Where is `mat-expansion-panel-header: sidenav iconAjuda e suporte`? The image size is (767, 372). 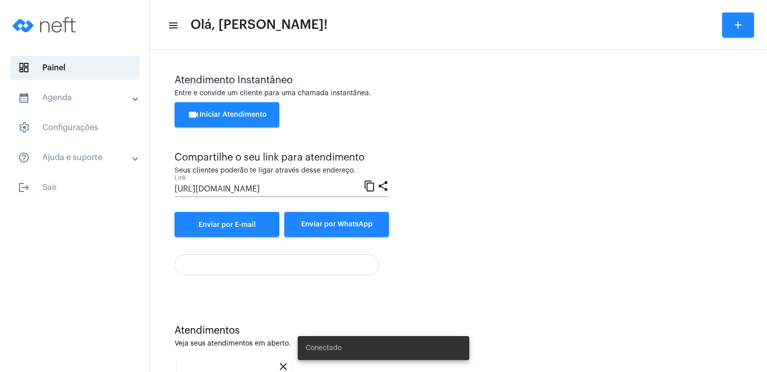 mat-expansion-panel-header: sidenav iconAjuda e suporte is located at coordinates (77, 158).